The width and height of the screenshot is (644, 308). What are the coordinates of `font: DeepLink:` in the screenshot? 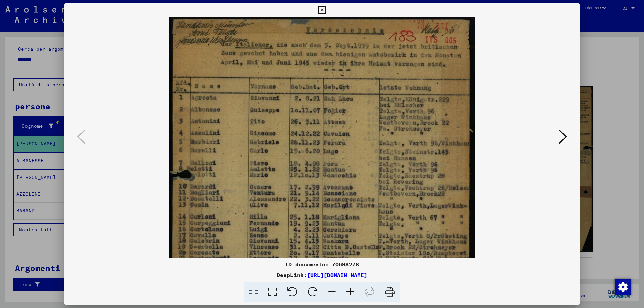 It's located at (292, 275).